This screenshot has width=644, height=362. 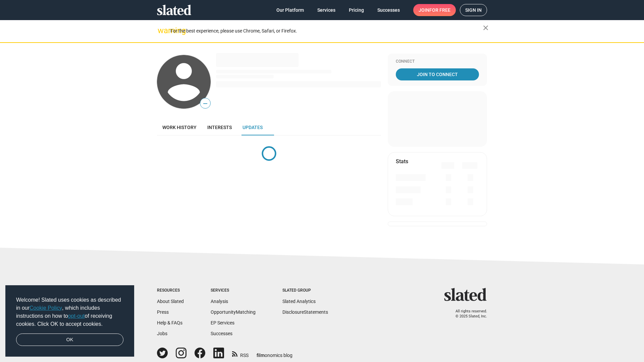 What do you see at coordinates (170, 291) in the screenshot?
I see `div: Resources` at bounding box center [170, 291].